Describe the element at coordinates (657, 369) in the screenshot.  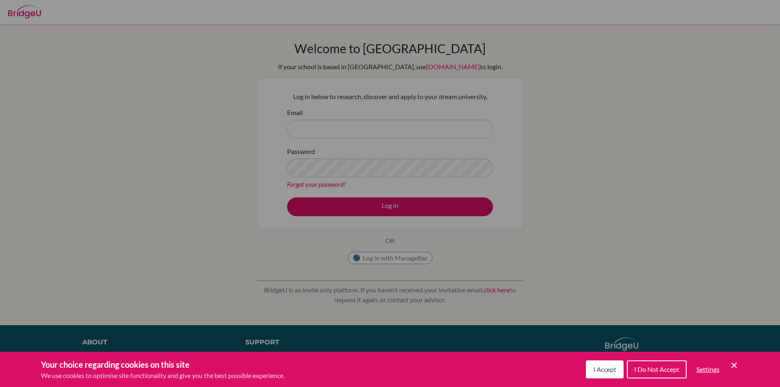
I see `span: I Do Not Accept` at that location.